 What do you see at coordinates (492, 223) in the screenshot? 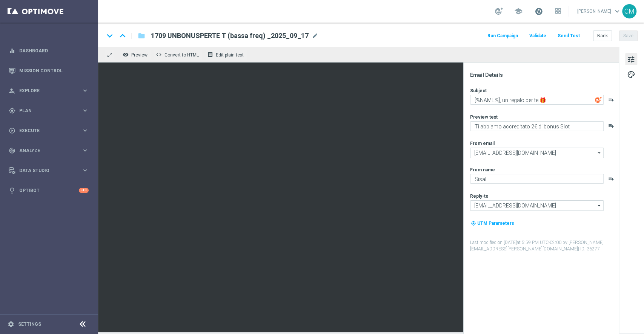
I see `button: my_location UTM Parameters` at bounding box center [492, 223].